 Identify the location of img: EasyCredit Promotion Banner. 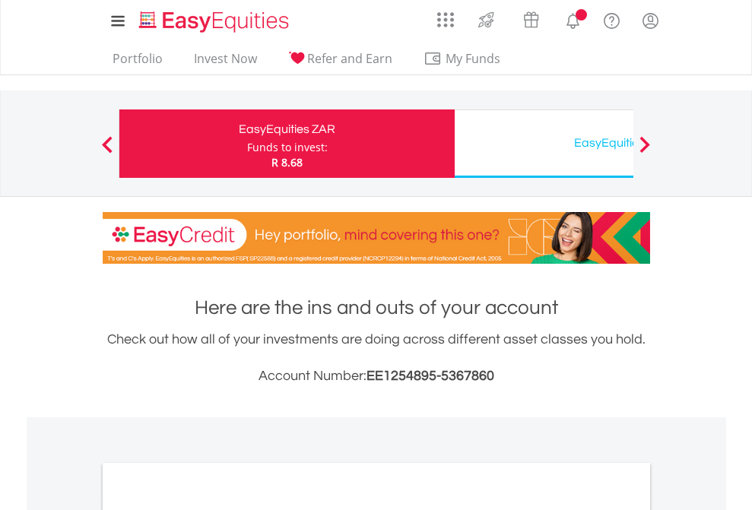
(376, 238).